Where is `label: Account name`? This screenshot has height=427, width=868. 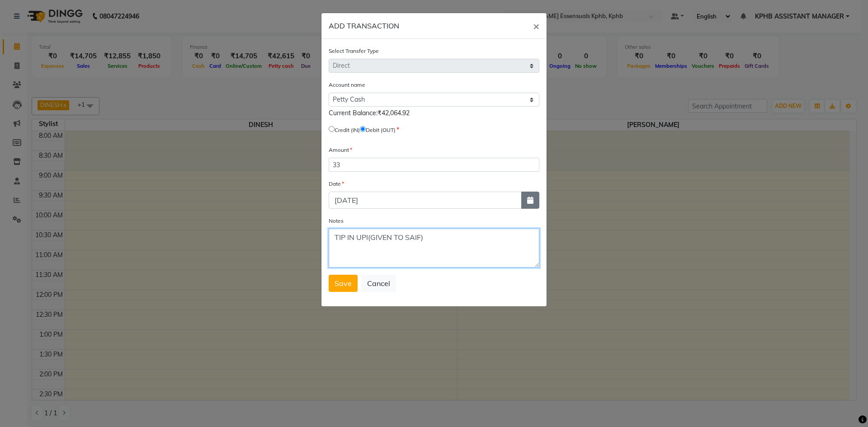
label: Account name is located at coordinates (347, 85).